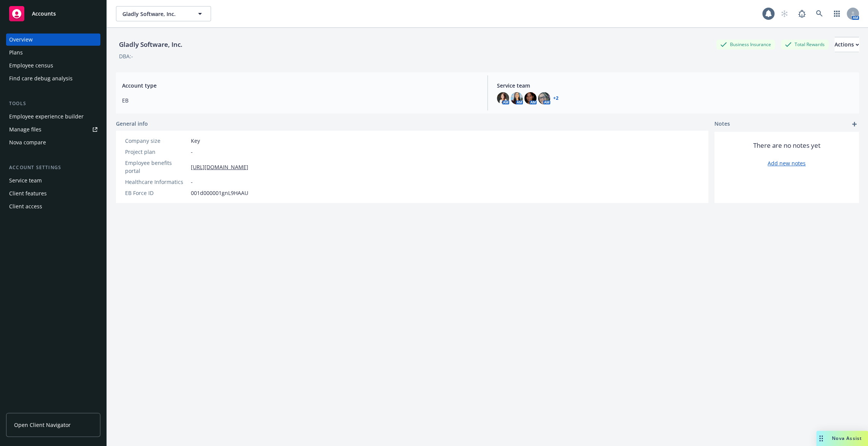  I want to click on span: Service team, so click(675, 85).